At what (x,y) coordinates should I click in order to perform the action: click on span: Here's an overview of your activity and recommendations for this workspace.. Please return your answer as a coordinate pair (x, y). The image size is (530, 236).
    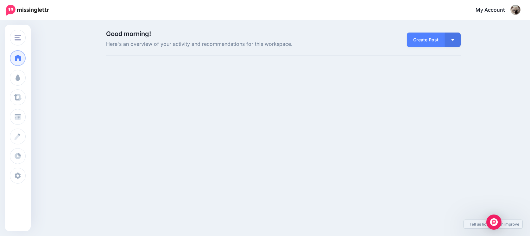
    Looking at the image, I should click on (222, 44).